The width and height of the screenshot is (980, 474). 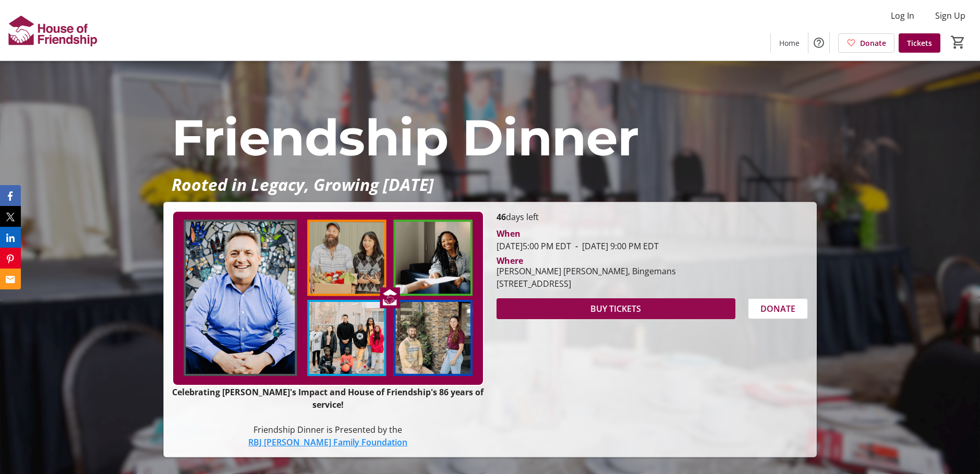 I want to click on span: Sign Up, so click(x=950, y=15).